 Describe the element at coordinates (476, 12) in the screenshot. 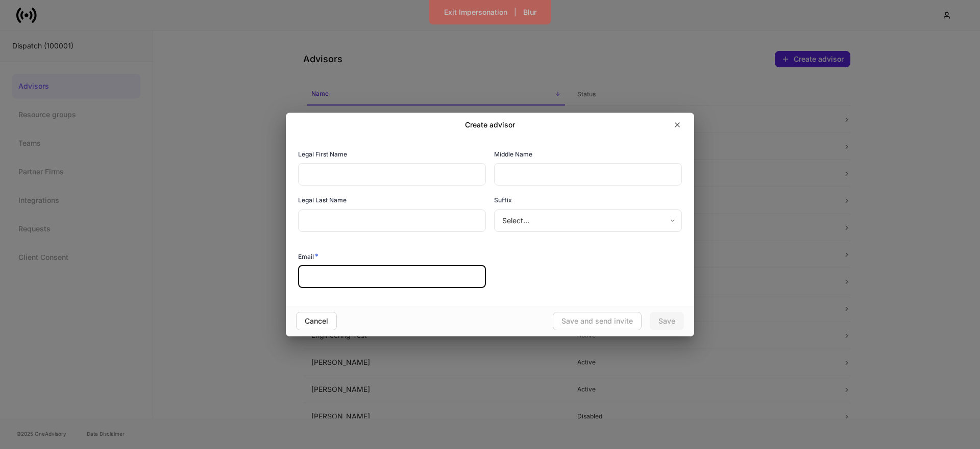

I see `div: Exit Impersonation` at that location.